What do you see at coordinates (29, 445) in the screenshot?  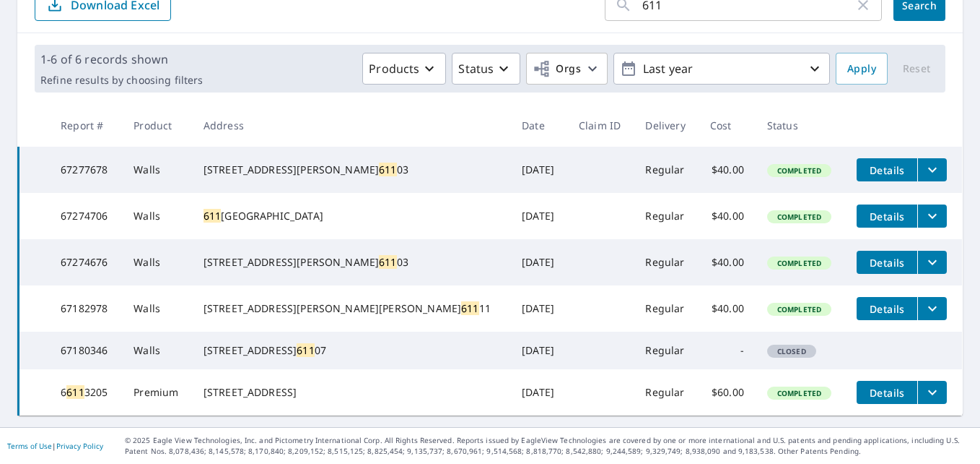 I see `a: Terms of Use` at bounding box center [29, 445].